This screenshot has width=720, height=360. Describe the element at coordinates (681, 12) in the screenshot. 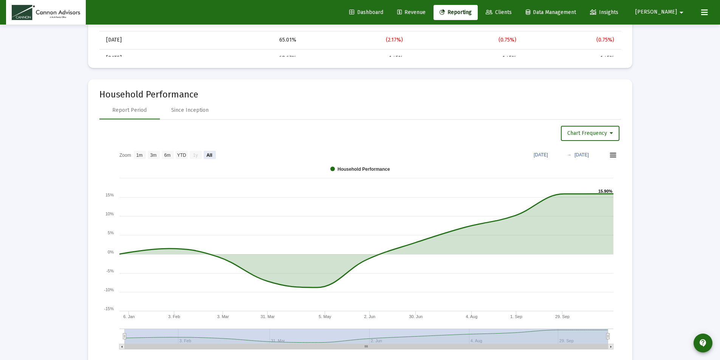

I see `mat-icon: arrow_drop_down` at that location.